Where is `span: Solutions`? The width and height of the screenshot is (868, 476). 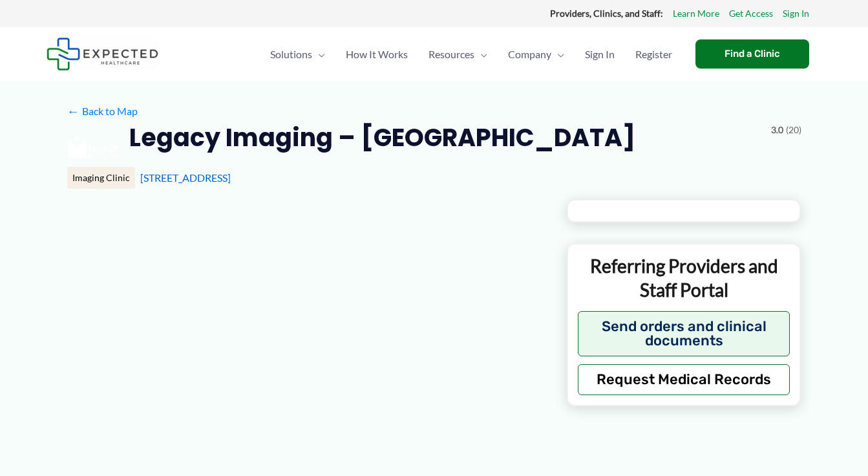
span: Solutions is located at coordinates (291, 55).